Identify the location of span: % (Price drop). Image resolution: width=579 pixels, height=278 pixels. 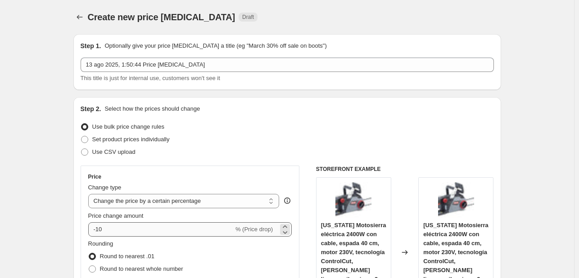
(254, 229).